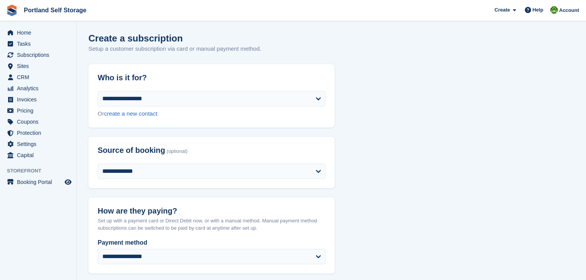  Describe the element at coordinates (40, 44) in the screenshot. I see `span: Tasks` at that location.